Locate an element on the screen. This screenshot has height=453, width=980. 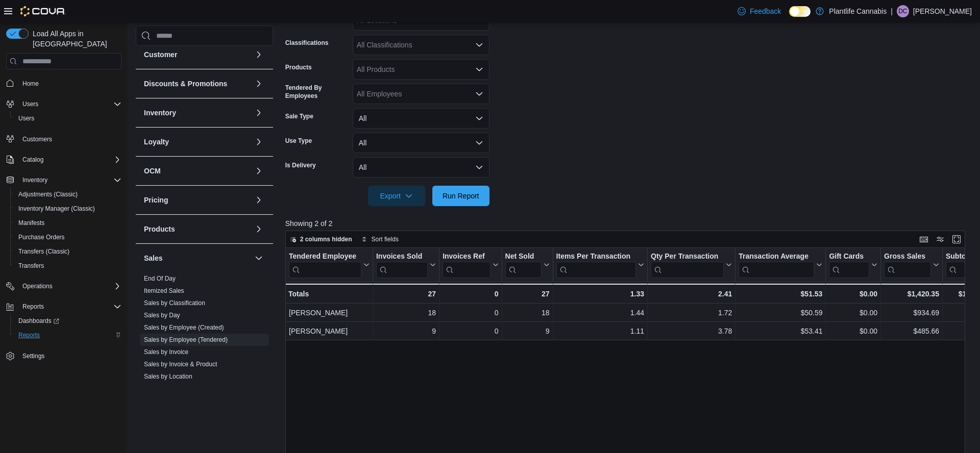
button: Customers is located at coordinates (64, 139).